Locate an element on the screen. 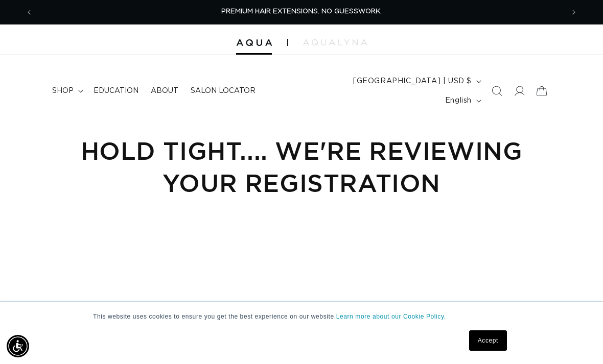 This screenshot has width=603, height=364. a: About is located at coordinates (165, 91).